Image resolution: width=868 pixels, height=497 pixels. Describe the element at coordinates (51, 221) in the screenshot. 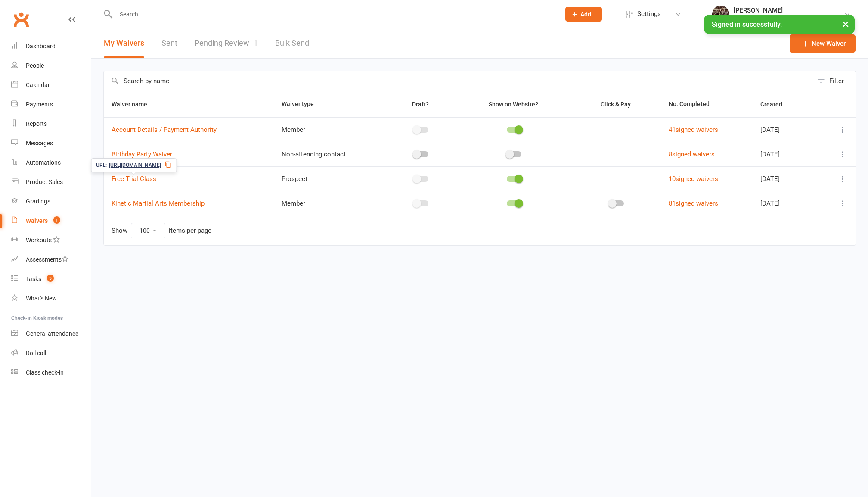

I see `a: Waivers 1` at that location.